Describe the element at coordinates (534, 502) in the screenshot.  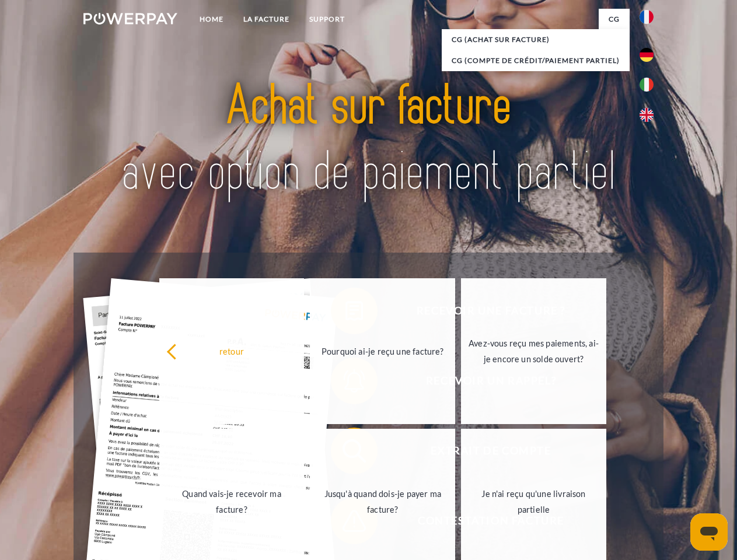
I see `div: Je n'ai reçu qu'une livraison partielle` at that location.